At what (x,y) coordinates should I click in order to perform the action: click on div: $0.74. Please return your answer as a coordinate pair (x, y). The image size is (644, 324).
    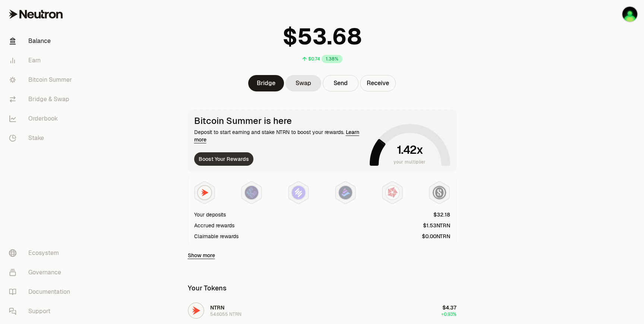
    Looking at the image, I should click on (314, 59).